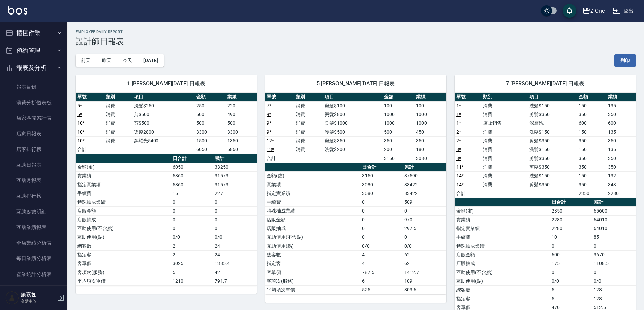 The width and height of the screenshot is (644, 310). What do you see at coordinates (381, 281) in the screenshot?
I see `td: 6` at bounding box center [381, 281].